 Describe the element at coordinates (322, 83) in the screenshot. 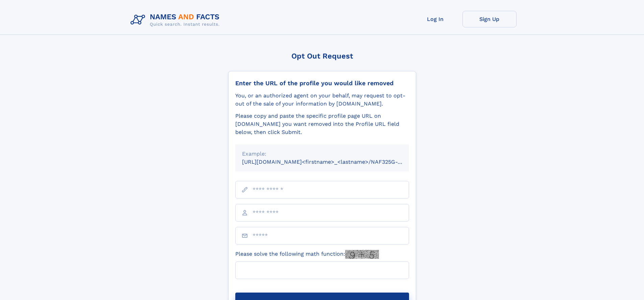

I see `div: Enter the URL of the profile you would like removed` at that location.